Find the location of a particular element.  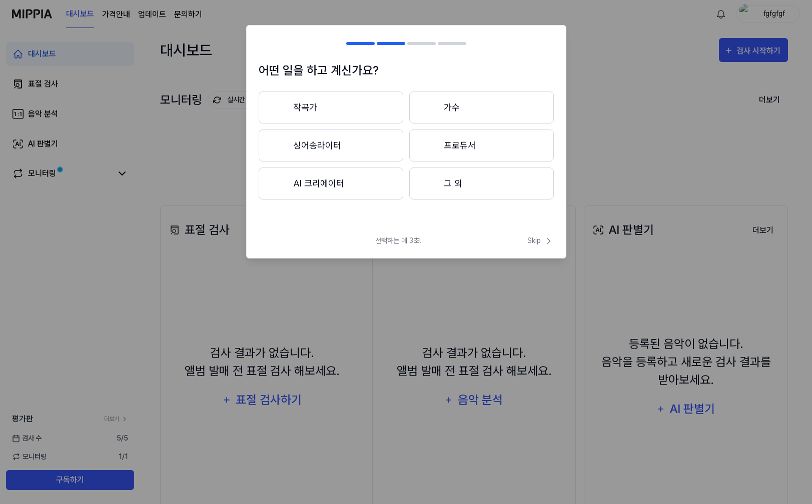

button: 싱어송라이터 is located at coordinates (331, 146).